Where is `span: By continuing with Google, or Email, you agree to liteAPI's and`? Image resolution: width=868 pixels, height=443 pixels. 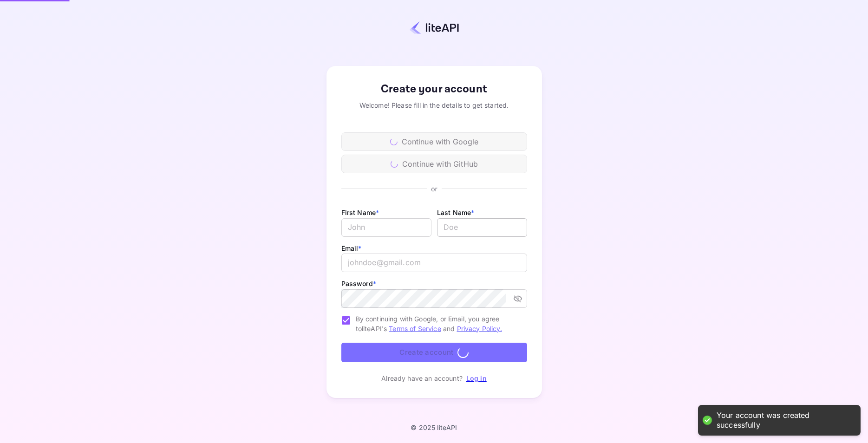
span: By continuing with Google, or Email, you agree to liteAPI's and is located at coordinates (438, 324).